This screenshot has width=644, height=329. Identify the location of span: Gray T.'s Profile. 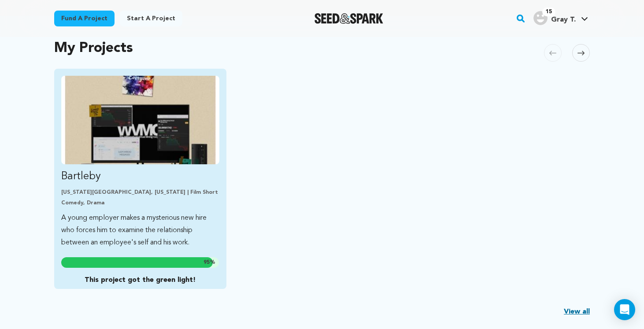
(561, 18).